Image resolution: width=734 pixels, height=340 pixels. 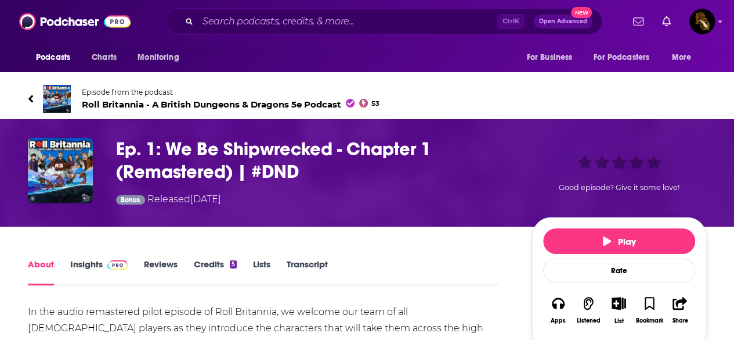 I want to click on img: Roll Britannia - A British Dungeons & Dragons 5e Podcast, so click(x=57, y=99).